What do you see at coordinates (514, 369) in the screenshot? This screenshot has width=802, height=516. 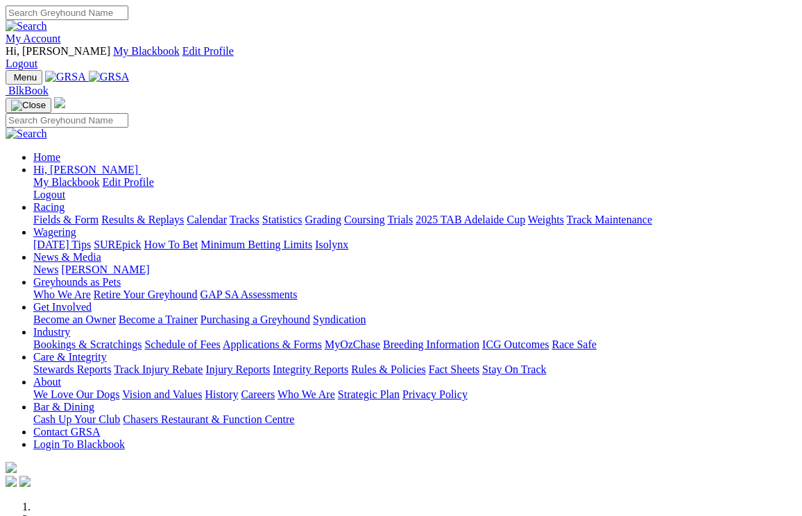 I see `a: Stay On Track` at bounding box center [514, 369].